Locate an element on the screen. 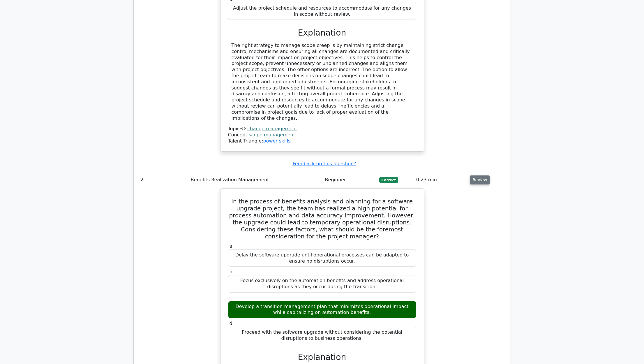  td: 0:23 min. is located at coordinates (441, 180).